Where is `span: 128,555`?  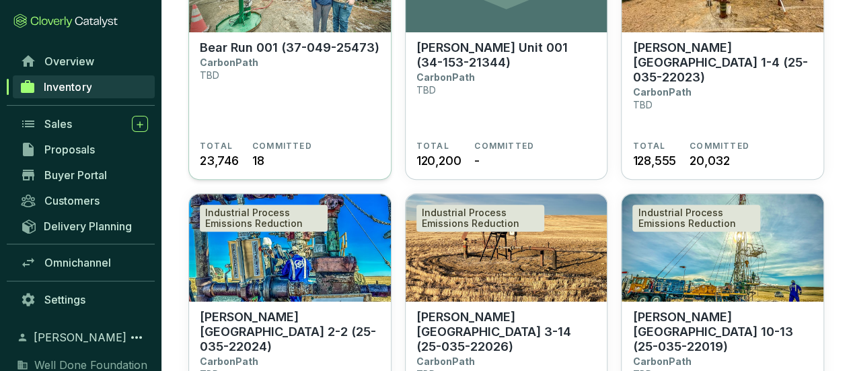
span: 128,555 is located at coordinates (654, 160).